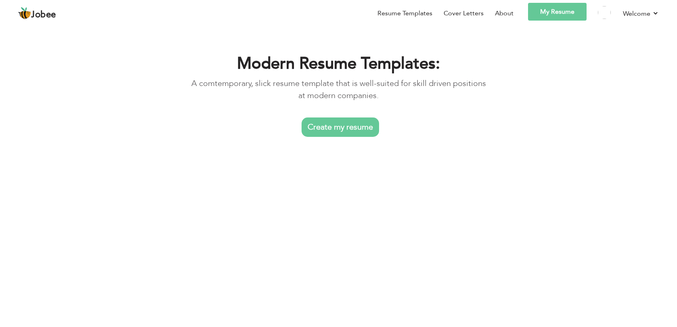 This screenshot has width=677, height=327. What do you see at coordinates (557, 12) in the screenshot?
I see `a: My Resume` at bounding box center [557, 12].